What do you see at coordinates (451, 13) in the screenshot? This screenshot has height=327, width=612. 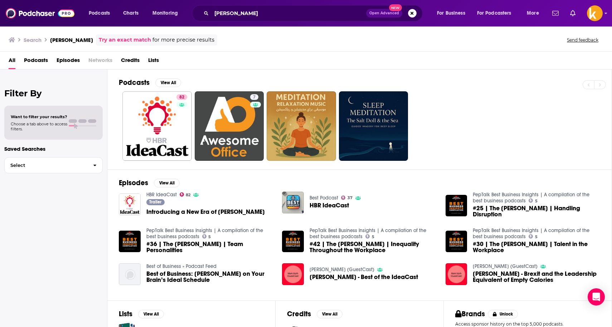 I see `span: For Business` at bounding box center [451, 13].